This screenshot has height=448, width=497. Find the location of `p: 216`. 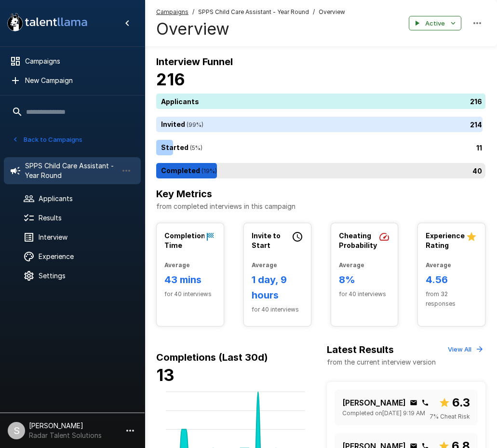

p: 216 is located at coordinates (476, 102).